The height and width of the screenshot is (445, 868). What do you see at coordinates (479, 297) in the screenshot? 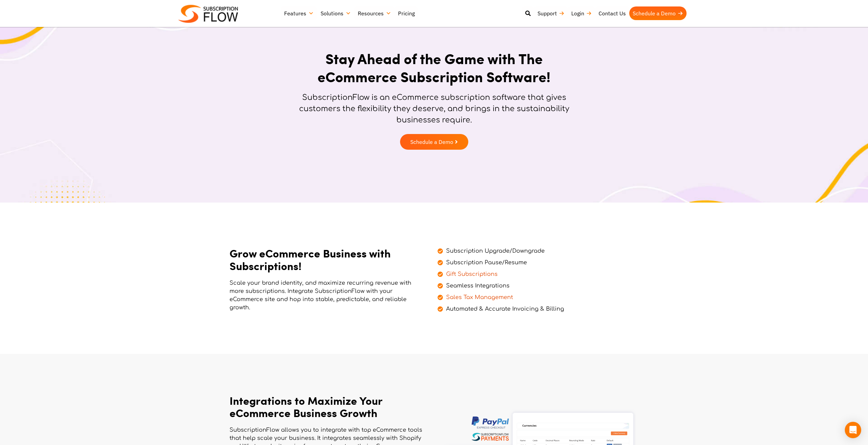
I see `a: Sales Tax Management` at bounding box center [479, 297].